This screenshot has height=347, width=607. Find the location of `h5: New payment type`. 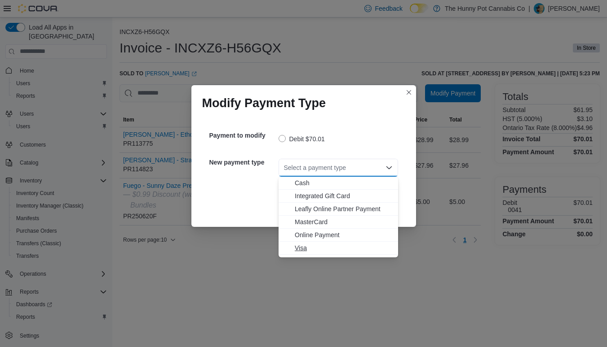

h5: New payment type is located at coordinates (243, 163).